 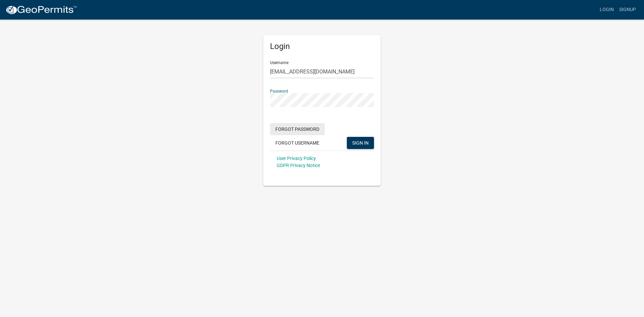 What do you see at coordinates (297, 129) in the screenshot?
I see `button: Forgot Password` at bounding box center [297, 129].